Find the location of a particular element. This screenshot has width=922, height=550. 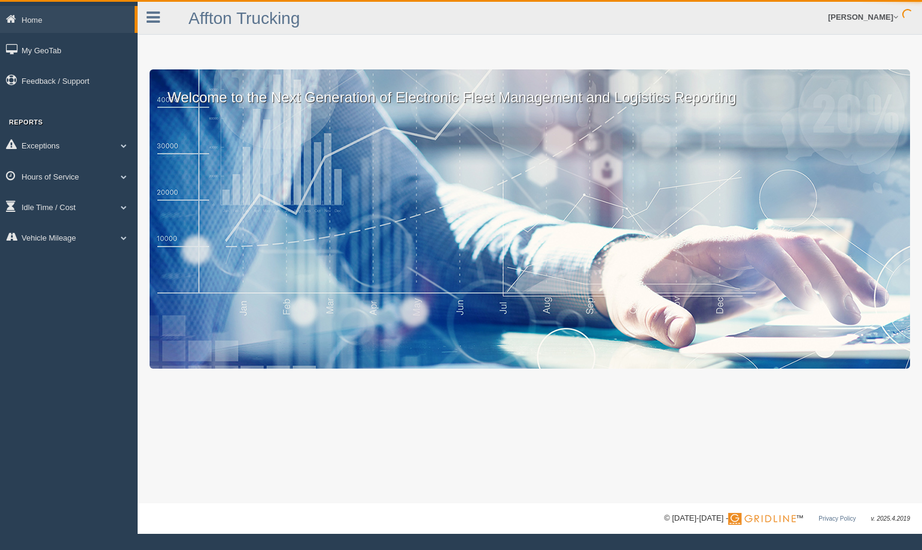

p: Welcome to the Next Generation of Electronic Fleet Management and Logistics Reporting is located at coordinates (529, 89).